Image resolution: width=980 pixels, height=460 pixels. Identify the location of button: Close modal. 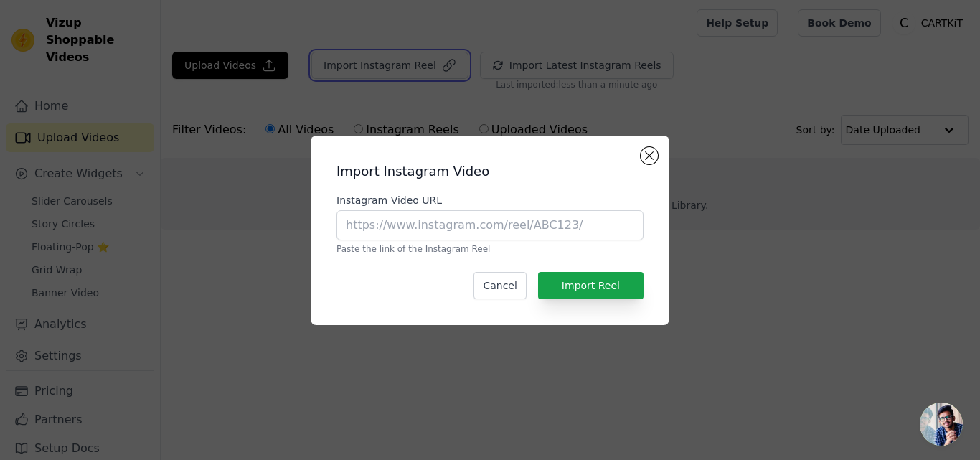
(649, 156).